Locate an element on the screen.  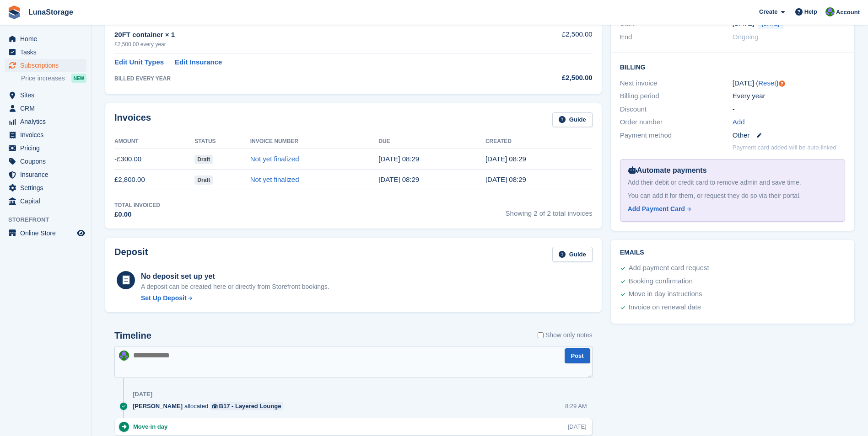
span: Draft is located at coordinates (204, 180).